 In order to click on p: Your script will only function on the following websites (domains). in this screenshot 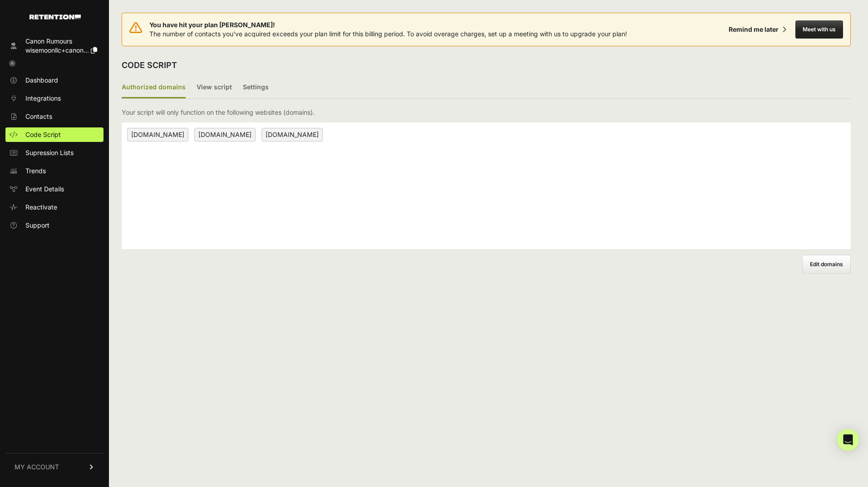, I will do `click(218, 113)`.